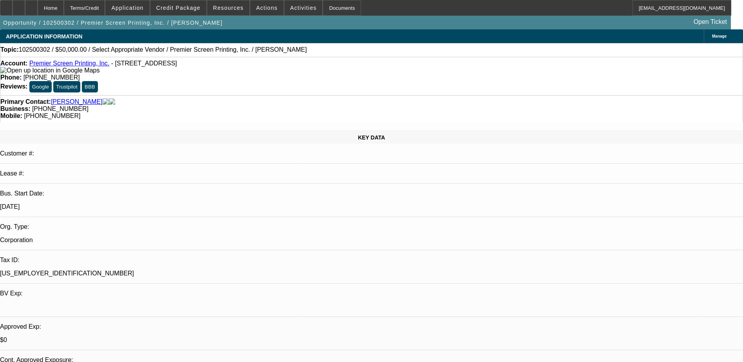 This screenshot has width=743, height=362. What do you see at coordinates (228, 8) in the screenshot?
I see `button: Resources` at bounding box center [228, 8].